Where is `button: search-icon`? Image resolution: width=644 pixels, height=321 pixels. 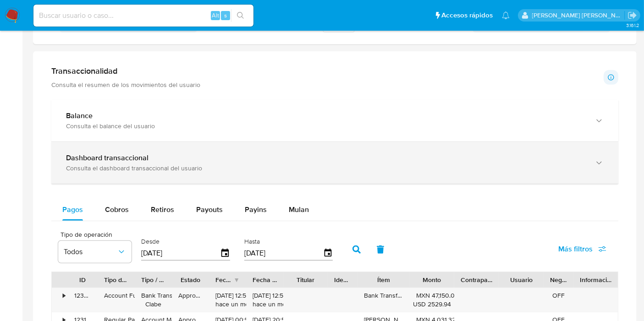 button: search-icon is located at coordinates (240, 15).